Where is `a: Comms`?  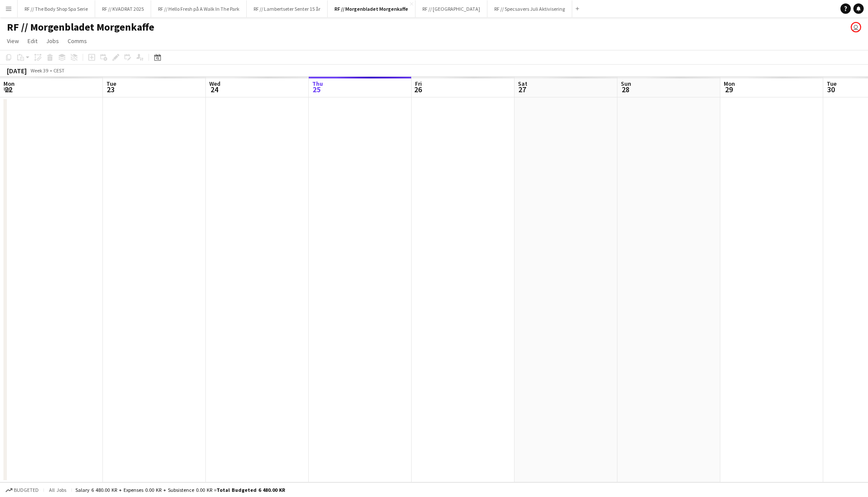 a: Comms is located at coordinates (77, 41).